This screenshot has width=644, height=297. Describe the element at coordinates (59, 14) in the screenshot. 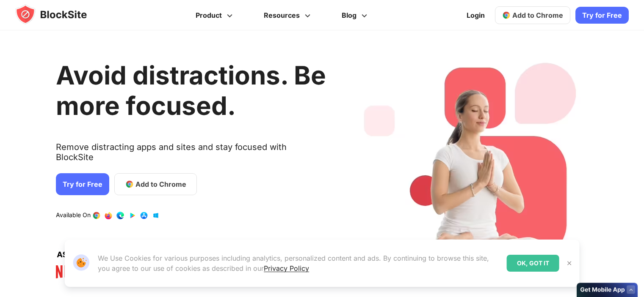

I see `img: blocksite-icon.5d769676.svg` at that location.